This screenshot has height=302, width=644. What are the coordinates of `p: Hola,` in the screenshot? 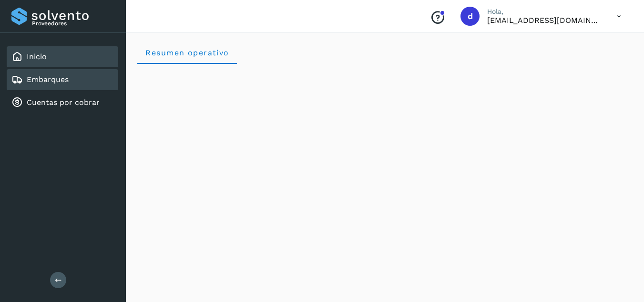 It's located at (544, 12).